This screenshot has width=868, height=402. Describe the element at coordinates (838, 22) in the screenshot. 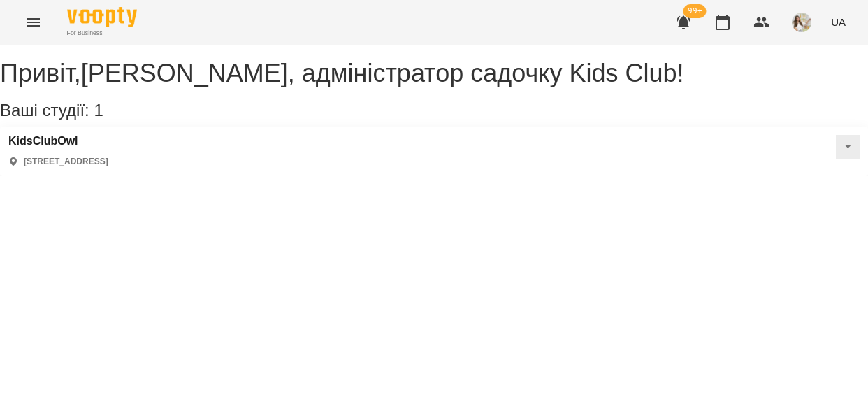

I see `button: UA` at that location.